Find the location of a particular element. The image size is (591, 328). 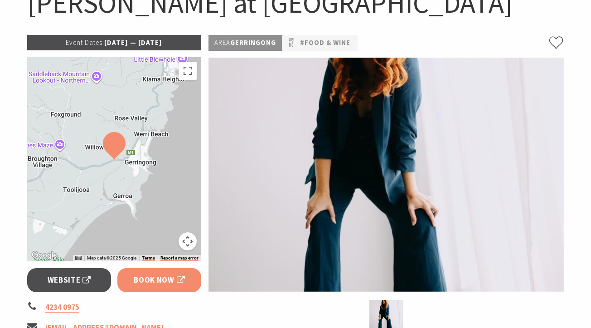

button: Keyboard shortcuts is located at coordinates (78, 258).